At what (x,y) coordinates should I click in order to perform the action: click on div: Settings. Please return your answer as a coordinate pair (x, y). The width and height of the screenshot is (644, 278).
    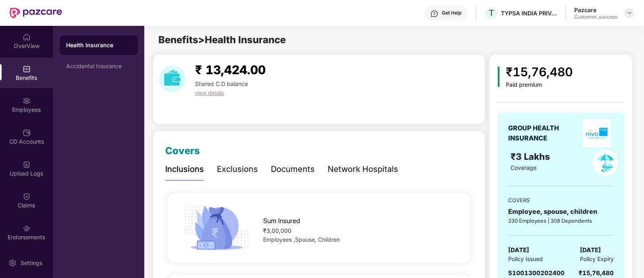
    Looking at the image, I should click on (32, 263).